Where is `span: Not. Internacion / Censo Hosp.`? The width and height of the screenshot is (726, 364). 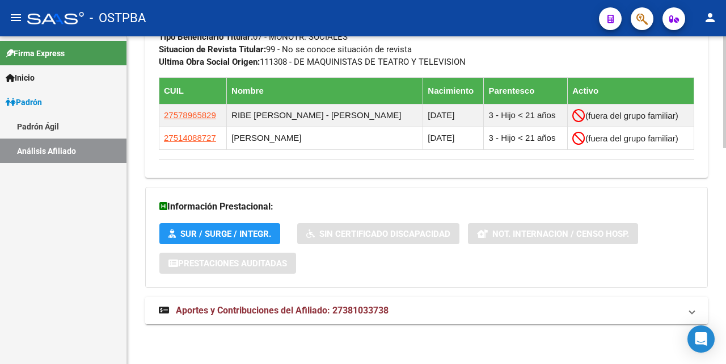 span: Not. Internacion / Censo Hosp. is located at coordinates (560, 234).